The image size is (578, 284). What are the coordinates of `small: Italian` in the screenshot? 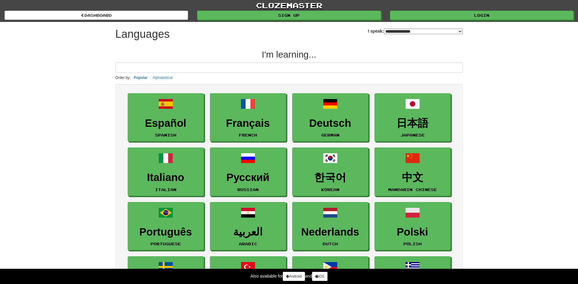 It's located at (166, 190).